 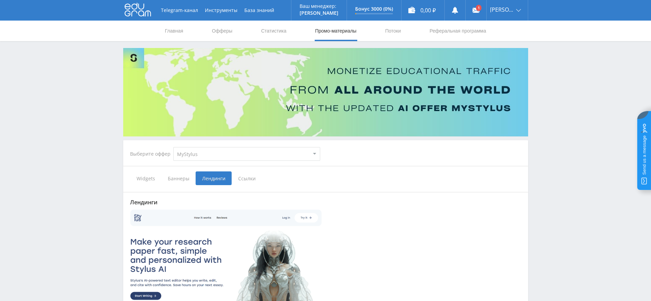 What do you see at coordinates (274, 31) in the screenshot?
I see `a: Статистика` at bounding box center [274, 31].